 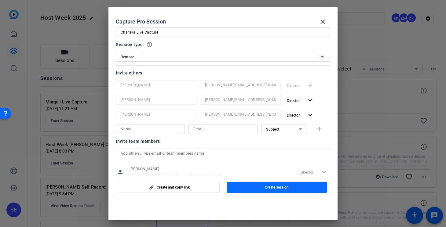 What do you see at coordinates (223, 154) in the screenshot?
I see `input: Add others: Type email or team members name` at bounding box center [223, 154].